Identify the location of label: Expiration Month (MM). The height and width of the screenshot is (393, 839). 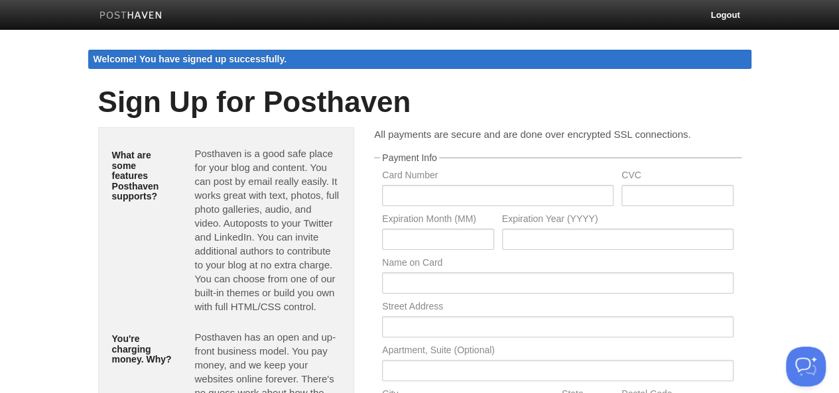
(438, 220).